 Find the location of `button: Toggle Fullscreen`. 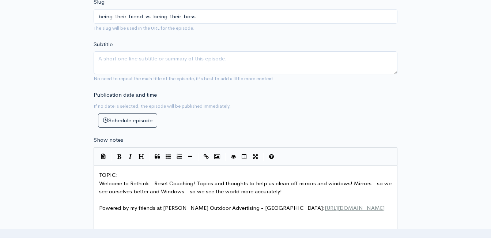

button: Toggle Fullscreen is located at coordinates (255, 157).